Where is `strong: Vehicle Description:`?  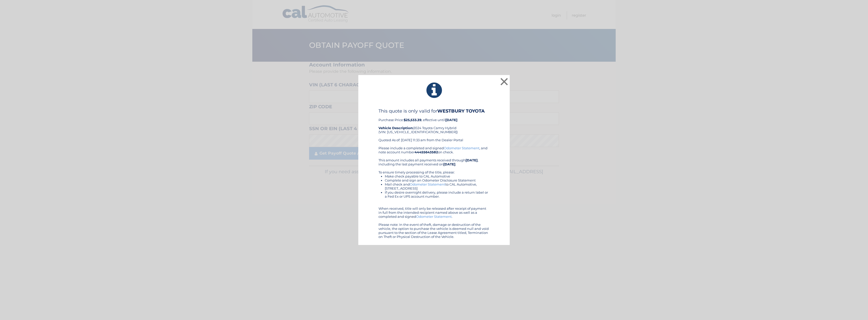 strong: Vehicle Description: is located at coordinates (396, 128).